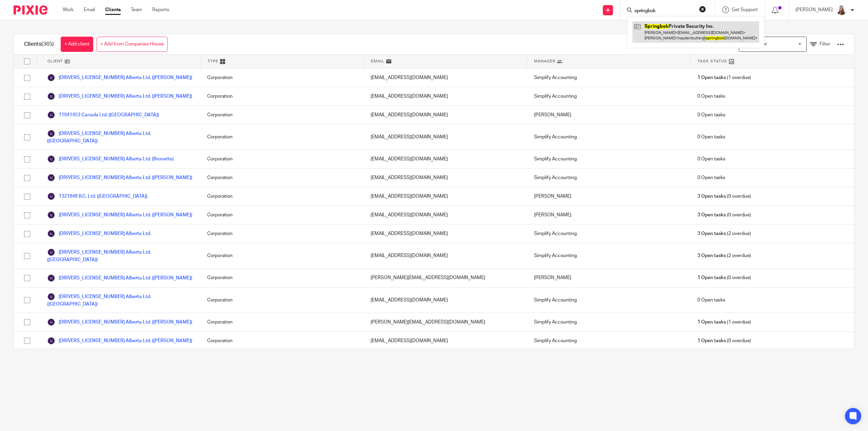 This screenshot has width=868, height=431. I want to click on input: Search, so click(664, 11).